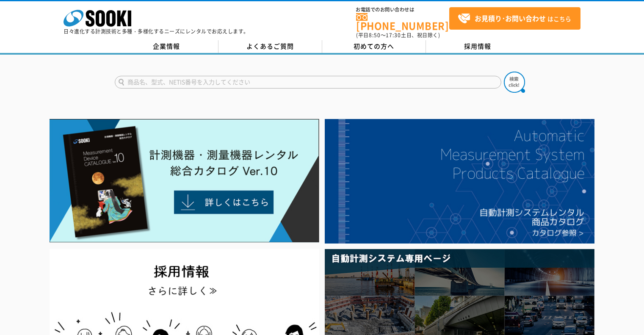 Image resolution: width=644 pixels, height=335 pixels. Describe the element at coordinates (478, 46) in the screenshot. I see `a: 採用情報` at that location.